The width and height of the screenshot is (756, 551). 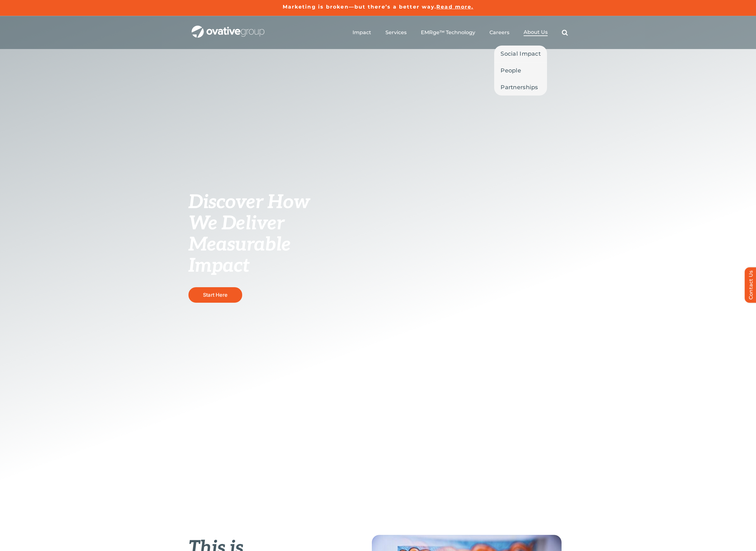 What do you see at coordinates (360, 7) in the screenshot?
I see `a: Marketing is broken—but there’s a better way.` at bounding box center [360, 7].